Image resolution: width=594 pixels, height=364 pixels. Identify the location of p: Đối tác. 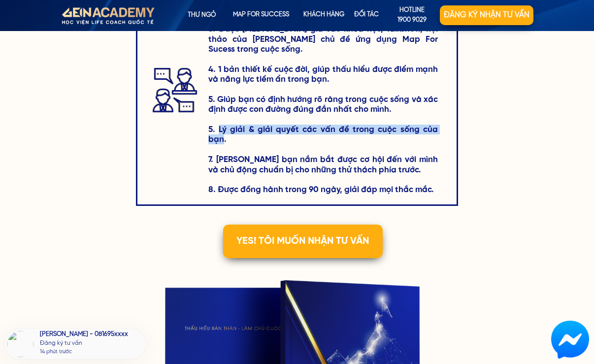
(366, 15).